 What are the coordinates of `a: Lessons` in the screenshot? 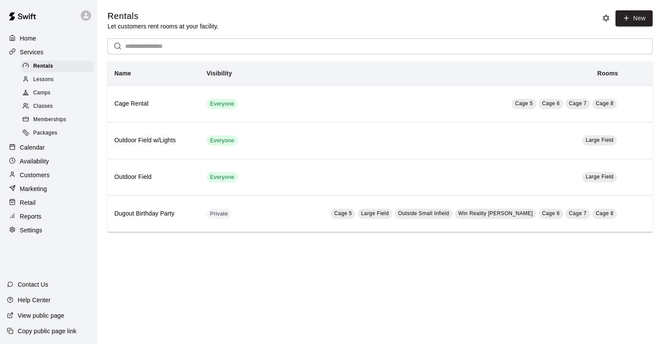 It's located at (59, 79).